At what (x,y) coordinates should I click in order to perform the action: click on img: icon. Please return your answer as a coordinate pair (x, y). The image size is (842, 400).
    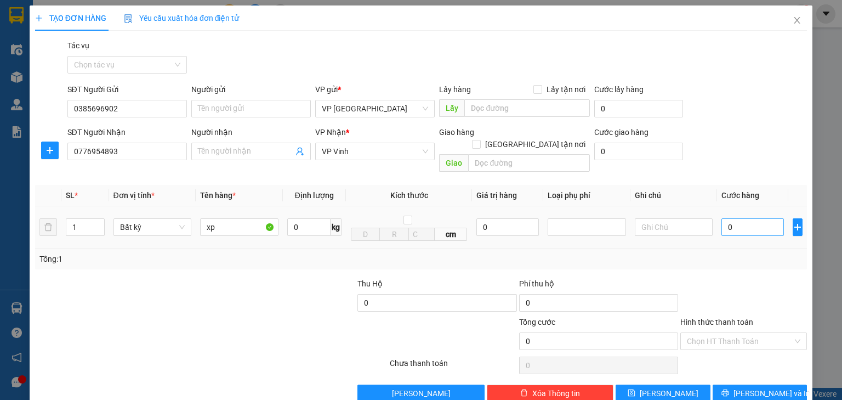
    Looking at the image, I should click on (128, 19).